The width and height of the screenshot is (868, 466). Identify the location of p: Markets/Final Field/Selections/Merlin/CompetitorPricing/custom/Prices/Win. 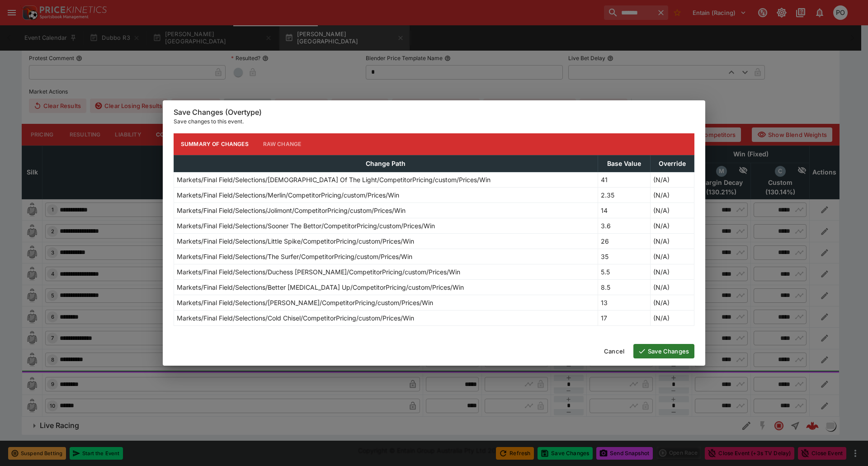
(288, 195).